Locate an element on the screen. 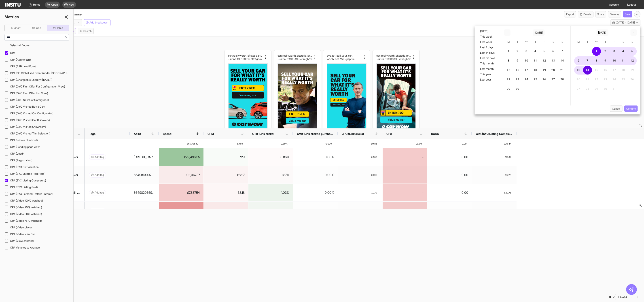 The width and height of the screenshot is (644, 302). button: 24 is located at coordinates (527, 80).